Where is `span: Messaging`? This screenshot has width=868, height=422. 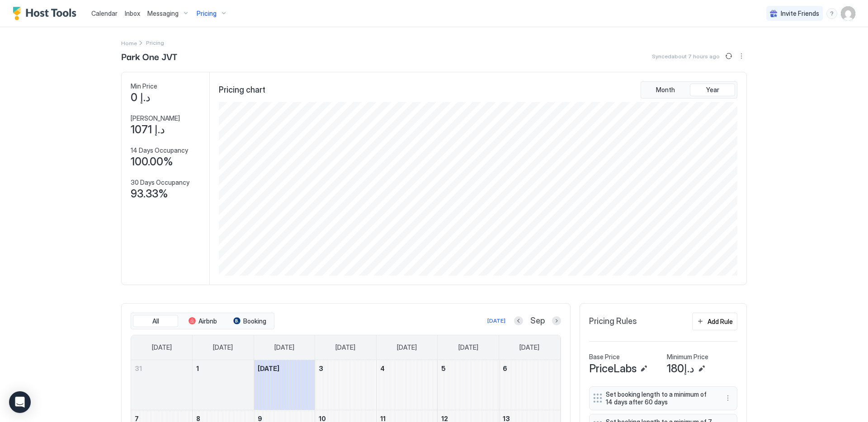 span: Messaging is located at coordinates (162, 14).